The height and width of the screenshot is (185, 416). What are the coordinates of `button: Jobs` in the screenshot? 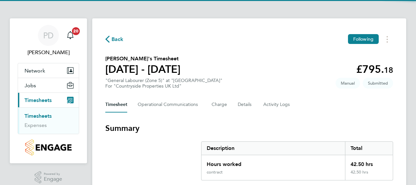 It's located at (48, 85).